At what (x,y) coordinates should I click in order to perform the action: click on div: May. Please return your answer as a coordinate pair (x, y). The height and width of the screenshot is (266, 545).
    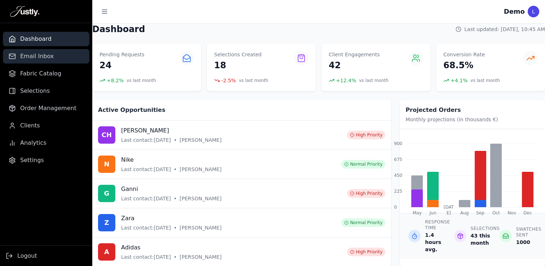
    Looking at the image, I should click on (417, 213).